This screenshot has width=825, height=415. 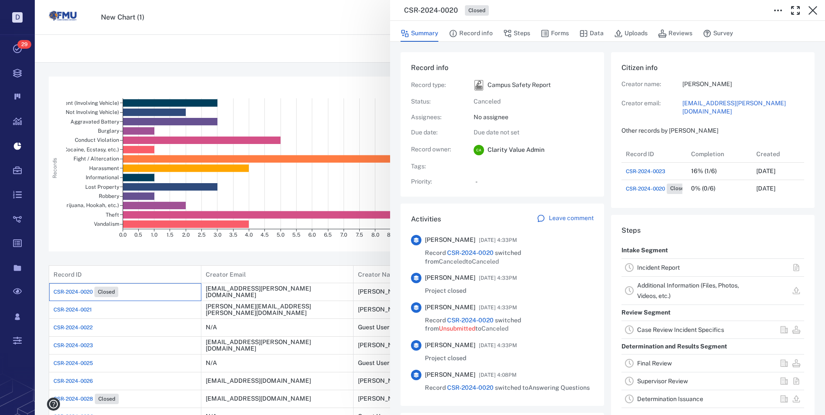 I want to click on a: Case Review Incident Specifics, so click(x=680, y=330).